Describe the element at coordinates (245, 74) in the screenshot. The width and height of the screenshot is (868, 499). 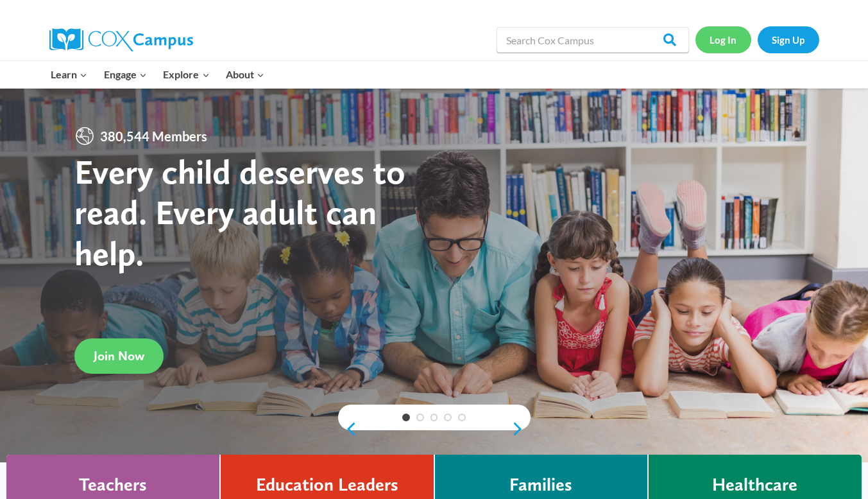
I see `button: Child menu of About` at that location.